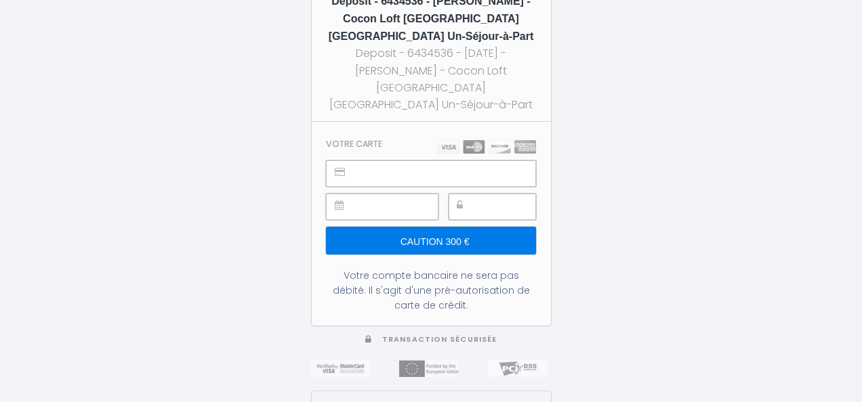 The width and height of the screenshot is (862, 402). I want to click on h3: Votre carte, so click(354, 144).